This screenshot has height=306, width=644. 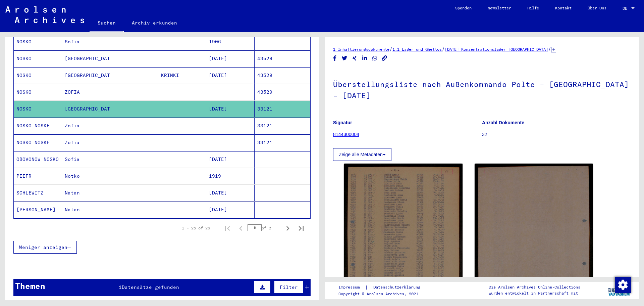 What do you see at coordinates (45, 15) in the screenshot?
I see `img: Arolsen_neg.svg` at bounding box center [45, 15].